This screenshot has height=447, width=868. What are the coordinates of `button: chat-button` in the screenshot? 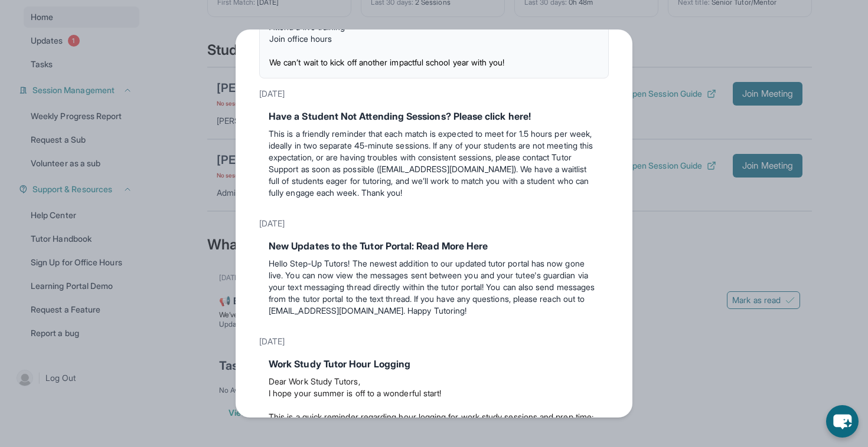 It's located at (842, 422).